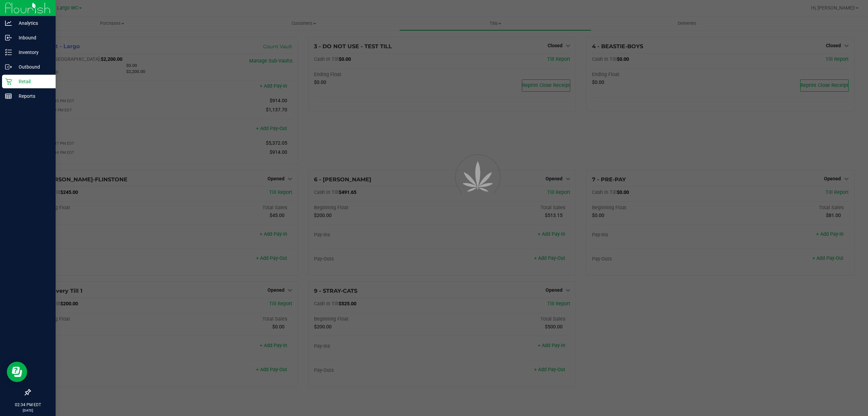  What do you see at coordinates (8, 82) in the screenshot?
I see `inline-svg: Retail` at bounding box center [8, 82].